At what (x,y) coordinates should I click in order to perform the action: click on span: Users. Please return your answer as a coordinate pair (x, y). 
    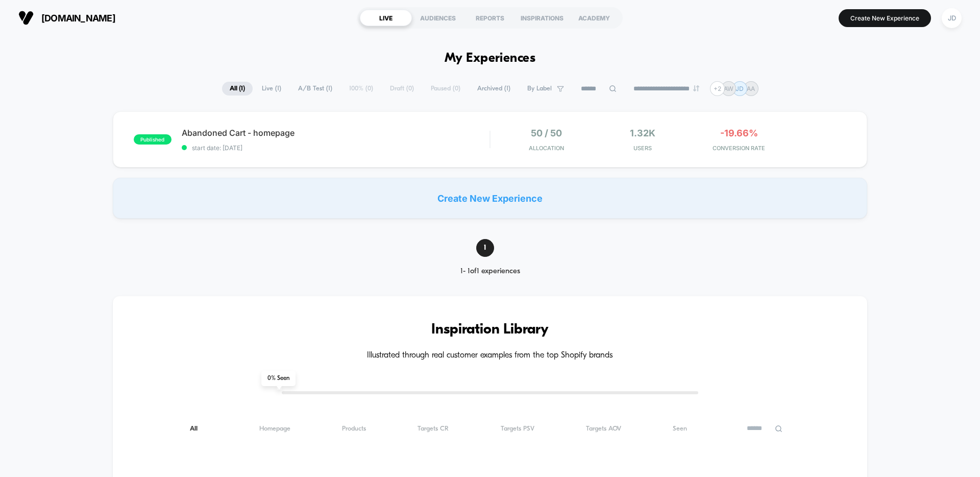
    Looking at the image, I should click on (642, 148).